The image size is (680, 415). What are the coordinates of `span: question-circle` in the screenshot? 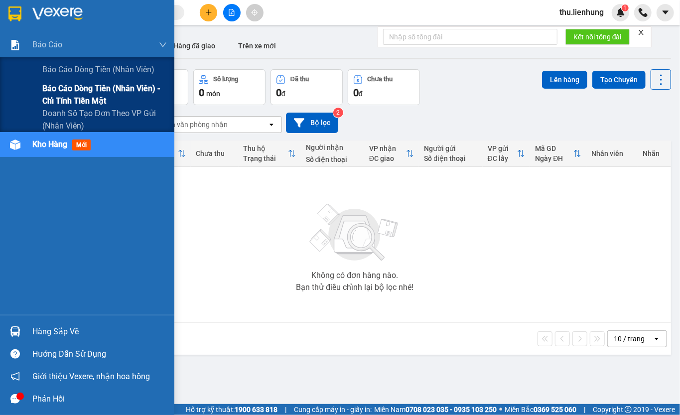 It's located at (15, 354).